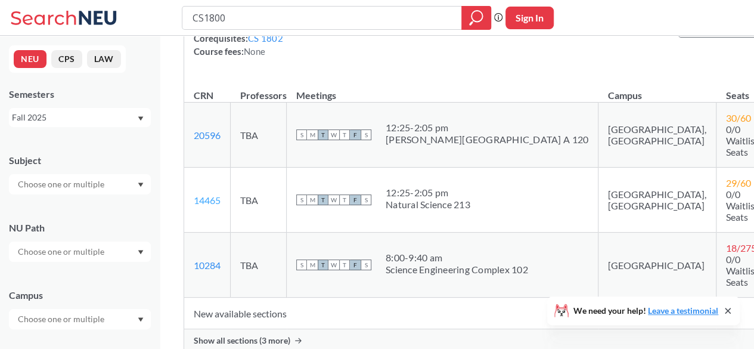 The height and width of the screenshot is (349, 754). What do you see at coordinates (456, 257) in the screenshot?
I see `div: 8:00 - 9:40 am` at bounding box center [456, 257].